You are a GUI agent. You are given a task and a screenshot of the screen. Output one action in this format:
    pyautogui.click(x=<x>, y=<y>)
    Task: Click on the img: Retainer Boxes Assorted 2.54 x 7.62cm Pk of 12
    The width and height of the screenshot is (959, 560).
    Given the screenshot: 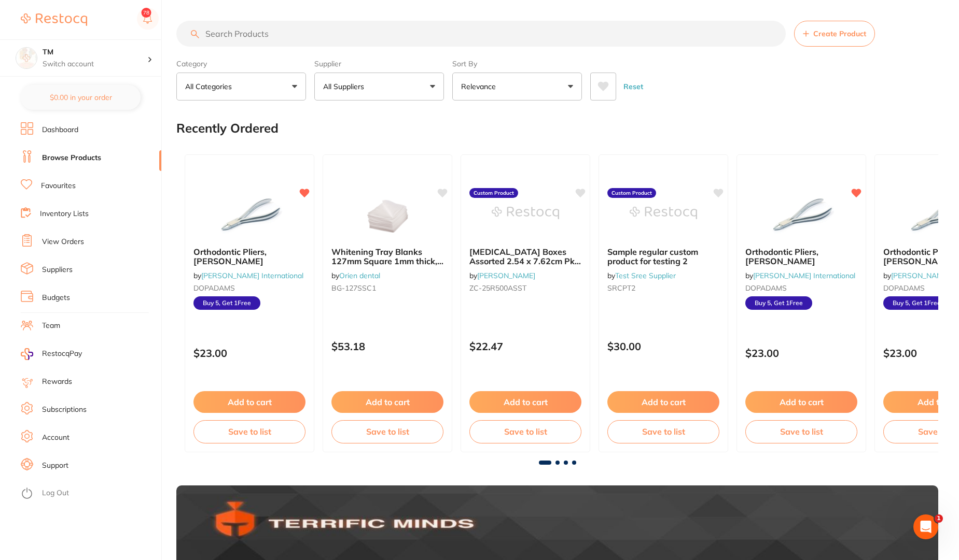 What is the action you would take?
    pyautogui.click(x=526, y=213)
    